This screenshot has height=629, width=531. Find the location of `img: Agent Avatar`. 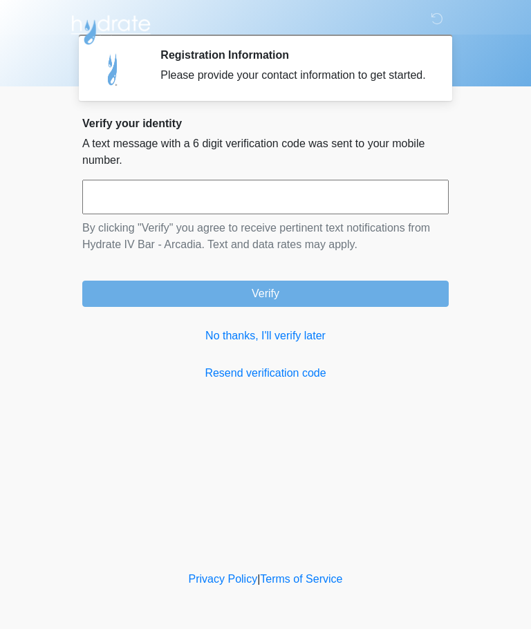

img: Agent Avatar is located at coordinates (113, 69).